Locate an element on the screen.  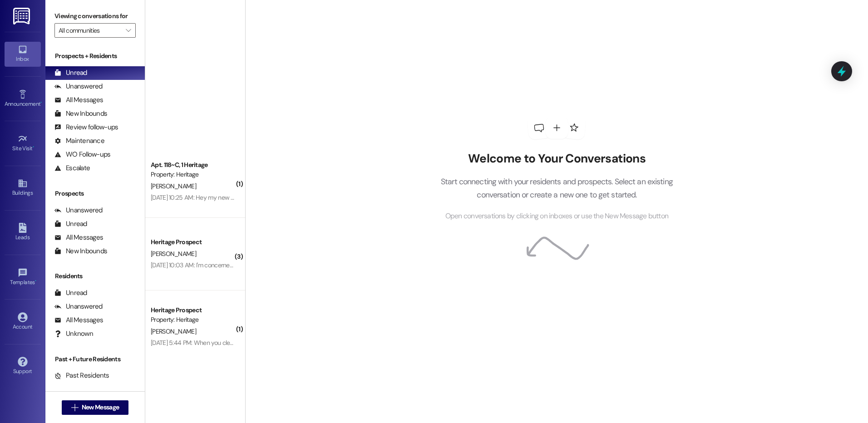
div: Residents is located at coordinates (95, 276).